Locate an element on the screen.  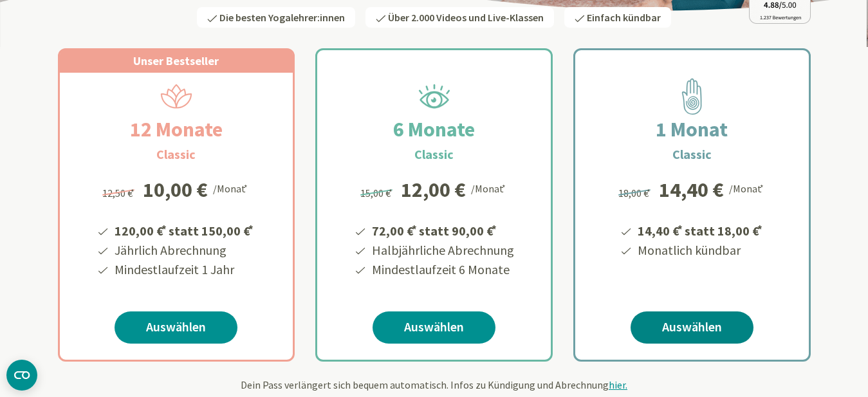
li: Mindestlaufzeit 6 Monate is located at coordinates (442, 270).